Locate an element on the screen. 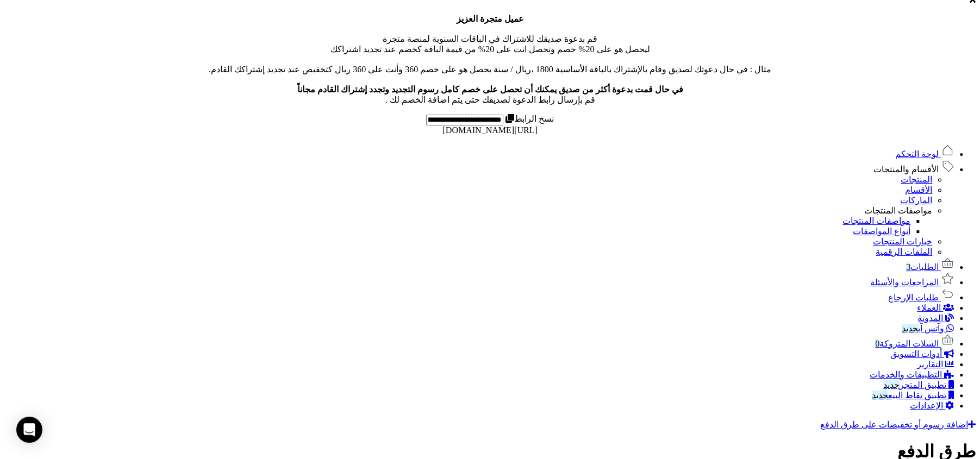  span: تطبيق المتجر is located at coordinates (915, 385).